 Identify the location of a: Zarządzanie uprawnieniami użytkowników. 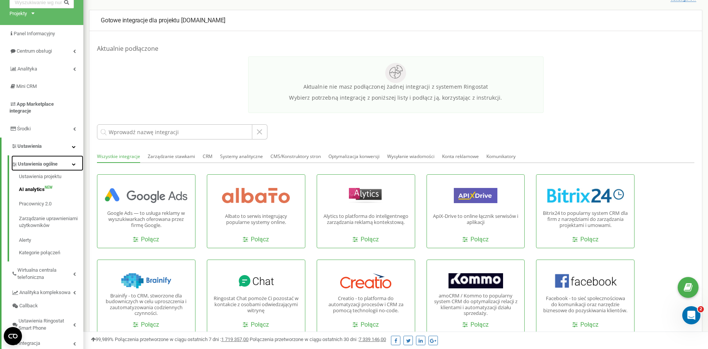
(51, 222).